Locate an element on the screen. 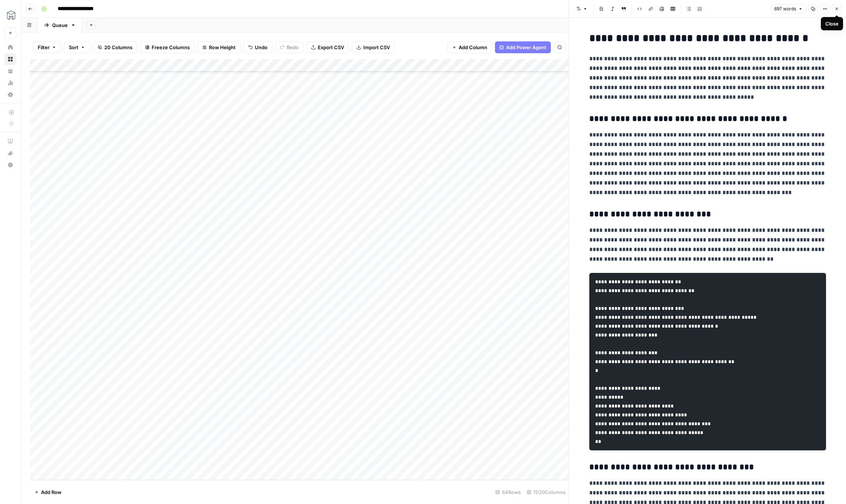  a: Browse is located at coordinates (10, 59).